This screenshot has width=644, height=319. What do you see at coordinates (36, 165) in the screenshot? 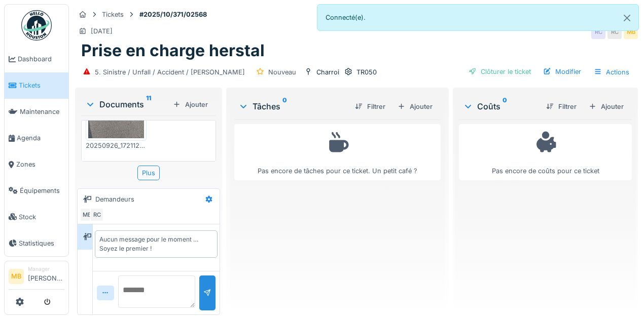
I see `a: Zones` at bounding box center [36, 165].